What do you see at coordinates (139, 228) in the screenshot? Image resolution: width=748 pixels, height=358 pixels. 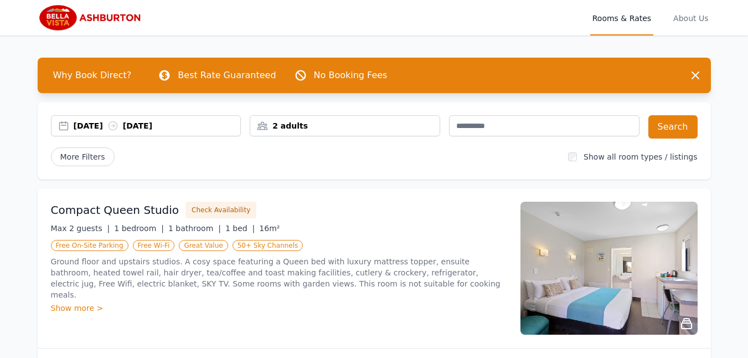 I see `span: 1 bedroom |` at bounding box center [139, 228].